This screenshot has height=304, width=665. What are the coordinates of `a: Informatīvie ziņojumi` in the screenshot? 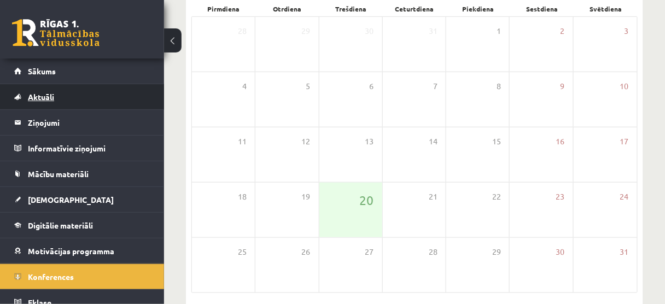 It's located at (82, 148).